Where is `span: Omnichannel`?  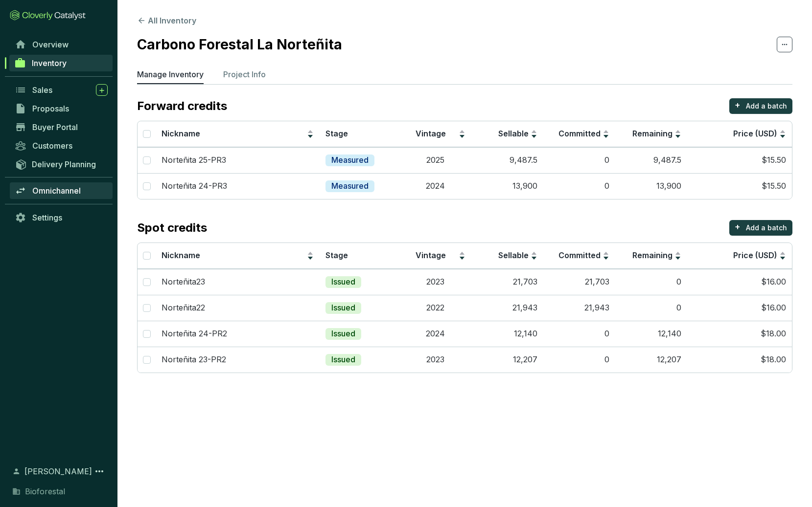 span: Omnichannel is located at coordinates (56, 190).